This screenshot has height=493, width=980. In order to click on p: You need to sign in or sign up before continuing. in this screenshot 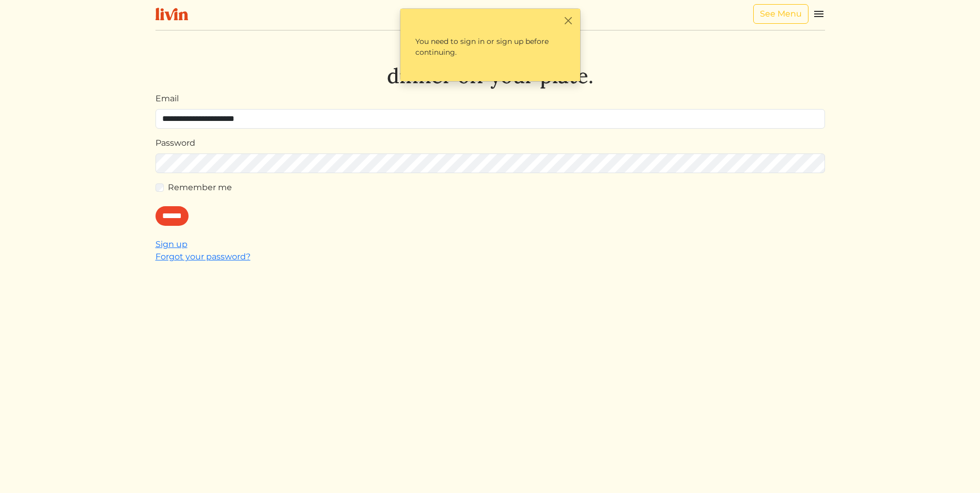, I will do `click(490, 47)`.